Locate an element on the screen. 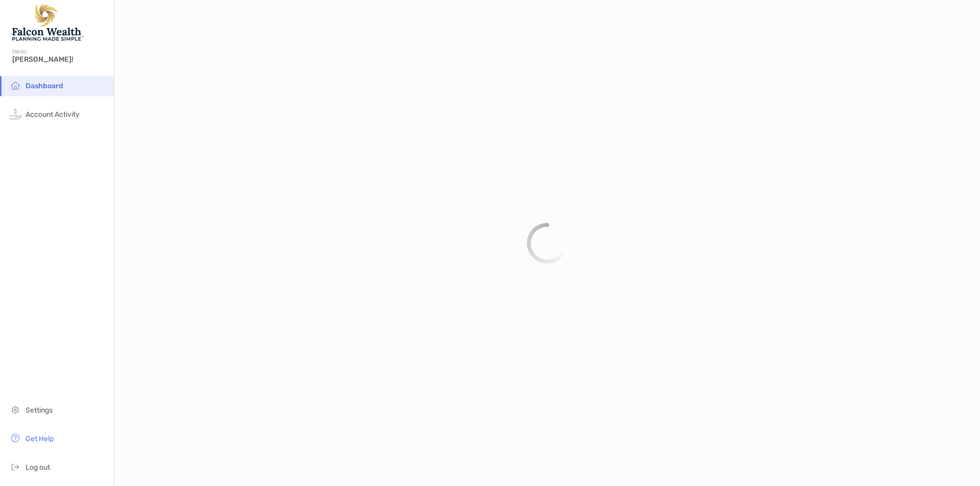 The image size is (980, 486). img: Falcon Wealth Planning Logo is located at coordinates (48, 22).